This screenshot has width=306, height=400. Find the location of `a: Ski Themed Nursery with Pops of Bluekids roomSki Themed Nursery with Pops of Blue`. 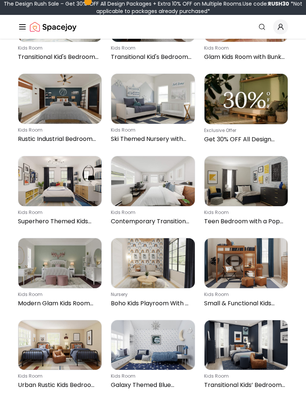

a: Ski Themed Nursery with Pops of Bluekids roomSki Themed Nursery with Pops of Blue is located at coordinates (153, 110).